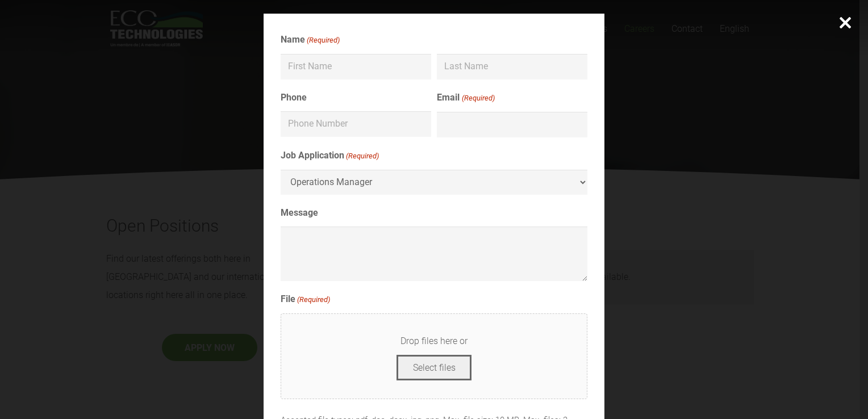  Describe the element at coordinates (512, 66) in the screenshot. I see `input: Last Name` at that location.